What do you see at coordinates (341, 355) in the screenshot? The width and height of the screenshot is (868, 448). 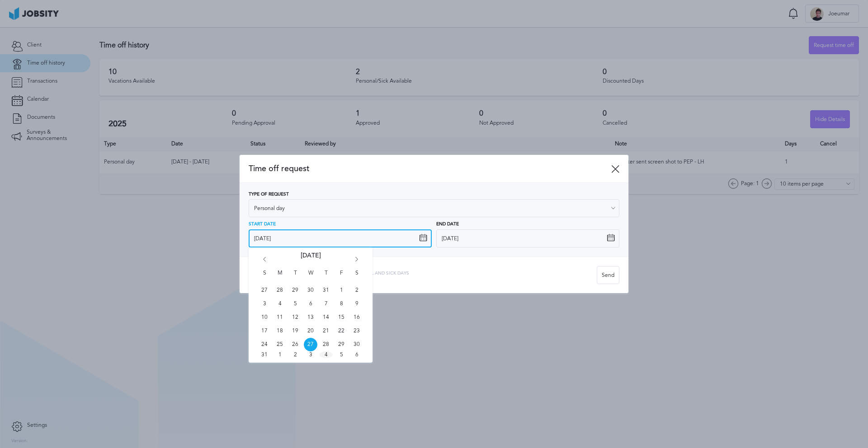 I see `span: Fri Sep 05 2025` at bounding box center [341, 355].